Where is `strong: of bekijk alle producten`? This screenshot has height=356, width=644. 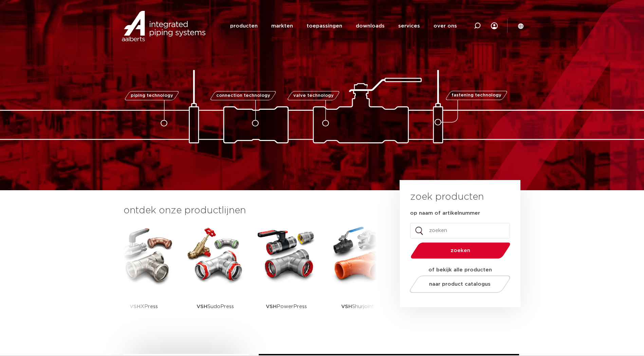
strong: of bekijk alle producten is located at coordinates (460, 269).